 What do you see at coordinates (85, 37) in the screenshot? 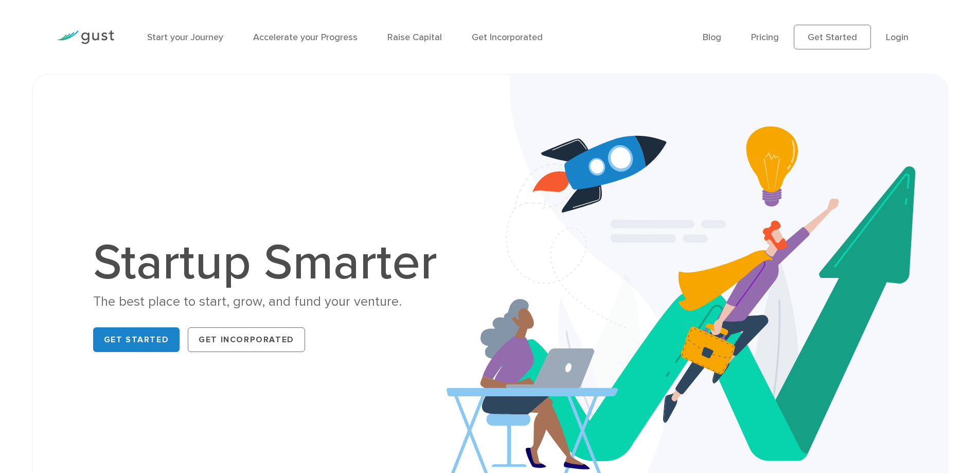
I see `img: Gust Logo` at bounding box center [85, 37].